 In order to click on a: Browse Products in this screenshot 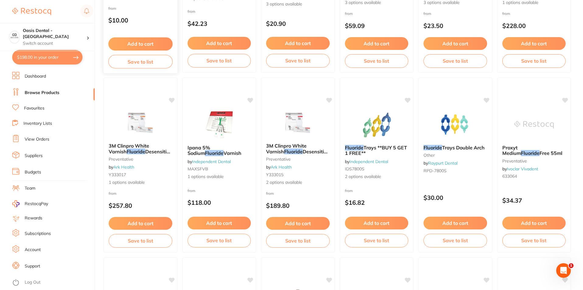, I will do `click(42, 93)`.